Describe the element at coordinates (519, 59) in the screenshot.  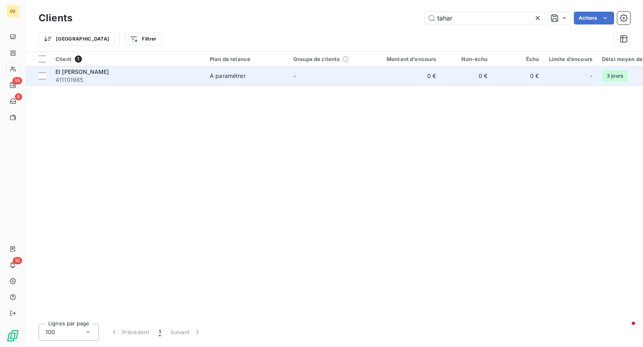
I see `div: Échu` at that location.